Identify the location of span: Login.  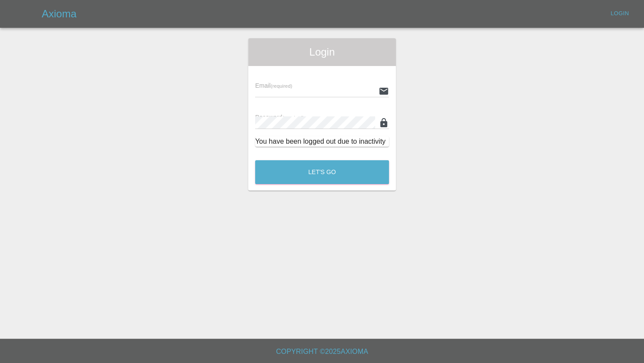
(322, 52).